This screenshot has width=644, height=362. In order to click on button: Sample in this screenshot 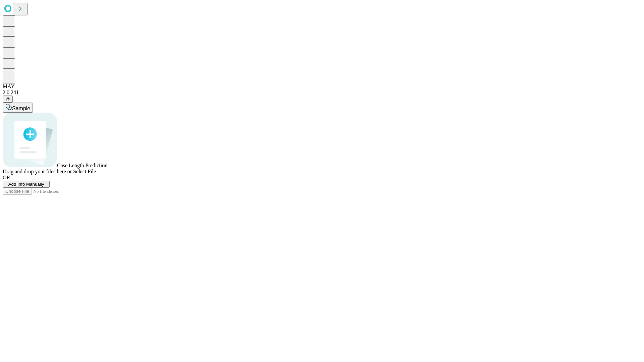, I will do `click(18, 107)`.